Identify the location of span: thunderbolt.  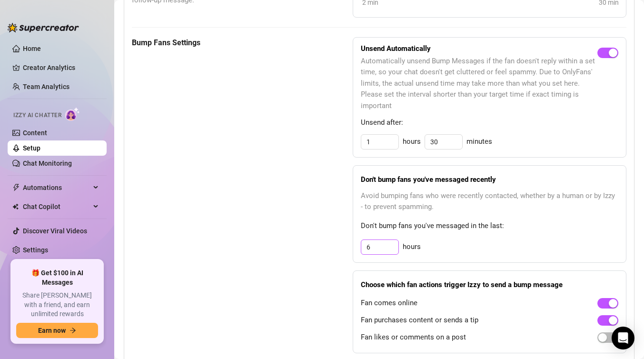
(16, 188).